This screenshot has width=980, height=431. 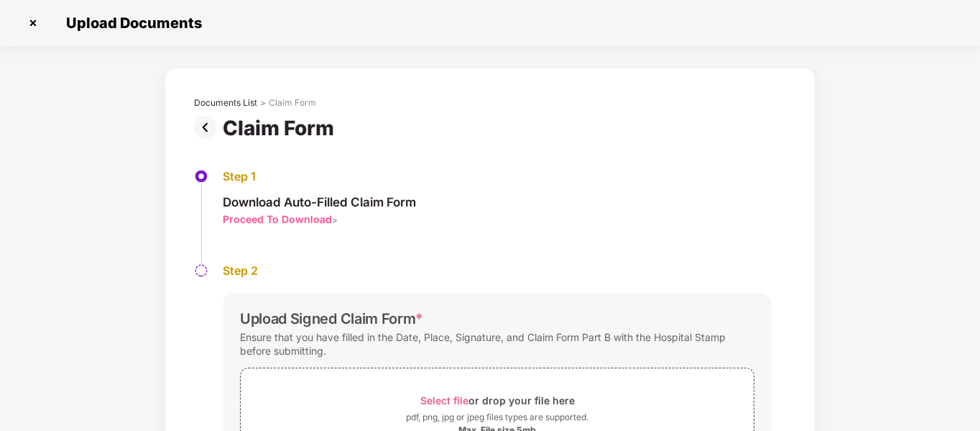 What do you see at coordinates (498, 343) in the screenshot?
I see `div: Ensure that you have filled in the Date, Place, Signature, and Claim Form Part B with the Hospita...` at bounding box center [498, 343].